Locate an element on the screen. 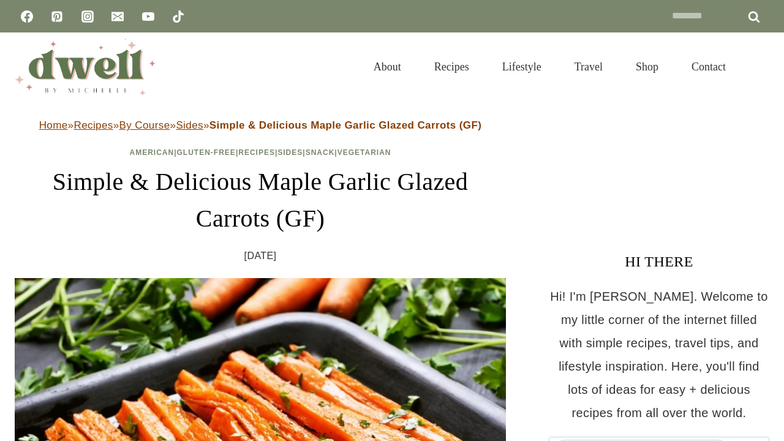 The height and width of the screenshot is (441, 784). img: DWELL by michelle is located at coordinates (85, 67).